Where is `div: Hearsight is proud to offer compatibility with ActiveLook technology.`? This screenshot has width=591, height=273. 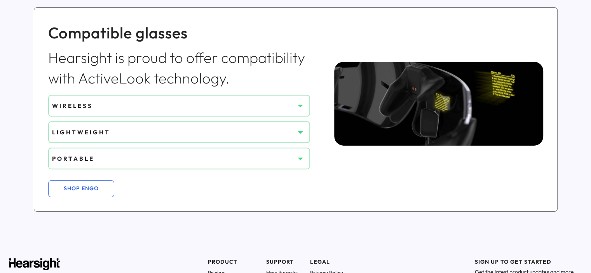 div: Hearsight is proud to offer compatibility with ActiveLook technology. is located at coordinates (179, 68).